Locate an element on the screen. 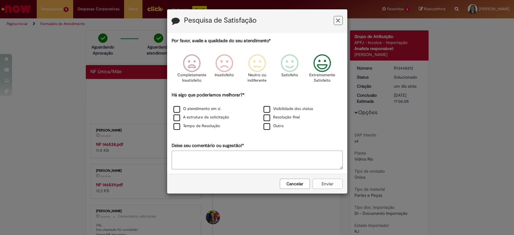  label: A estrutura da solicitação is located at coordinates (201, 117).